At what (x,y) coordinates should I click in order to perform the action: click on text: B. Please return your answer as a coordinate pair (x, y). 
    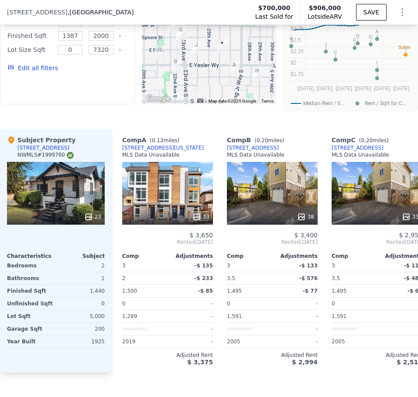
    Looking at the image, I should click on (291, 38).